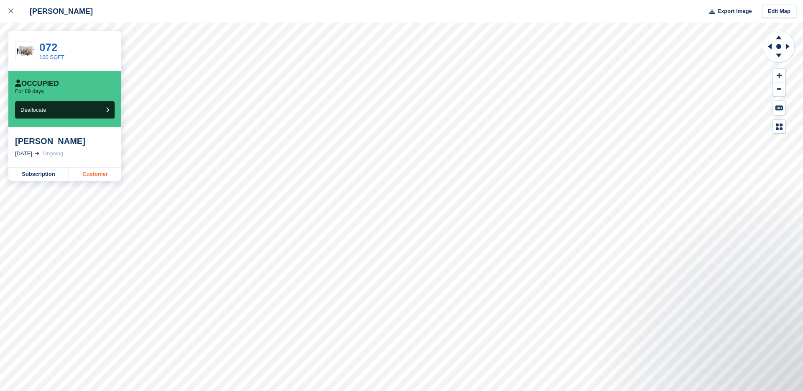  Describe the element at coordinates (779, 126) in the screenshot. I see `button: Map Legend` at that location.